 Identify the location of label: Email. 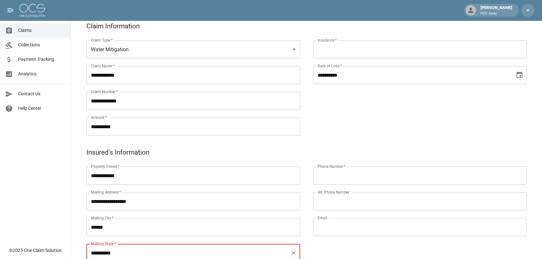
(323, 218).